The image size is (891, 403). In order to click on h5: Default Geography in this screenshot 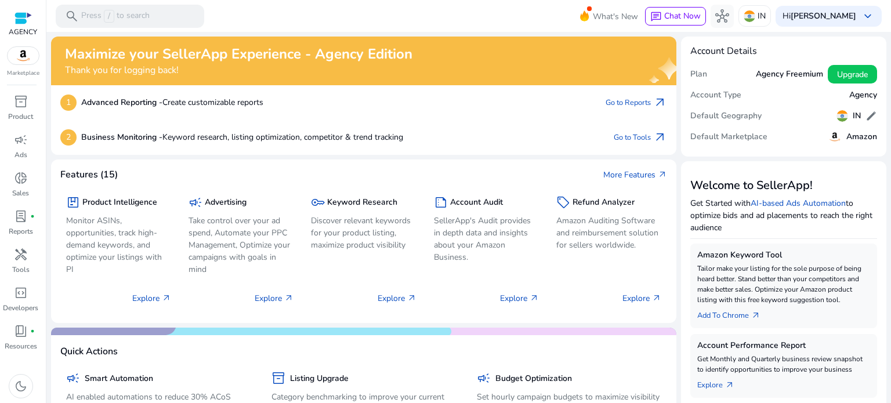, I will do `click(725, 116)`.